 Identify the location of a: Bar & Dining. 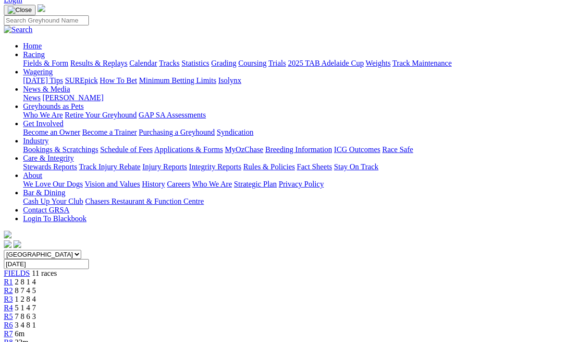
(44, 193).